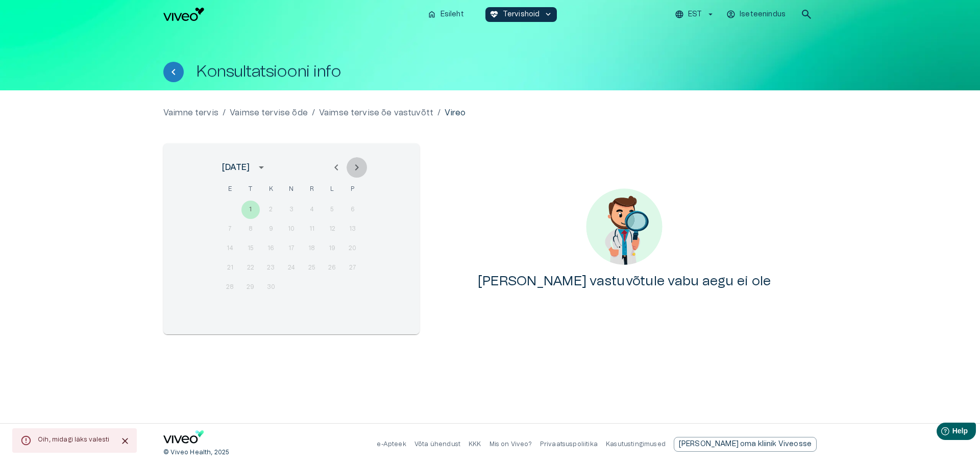 The width and height of the screenshot is (980, 465). Describe the element at coordinates (455, 113) in the screenshot. I see `p: Vireo` at that location.